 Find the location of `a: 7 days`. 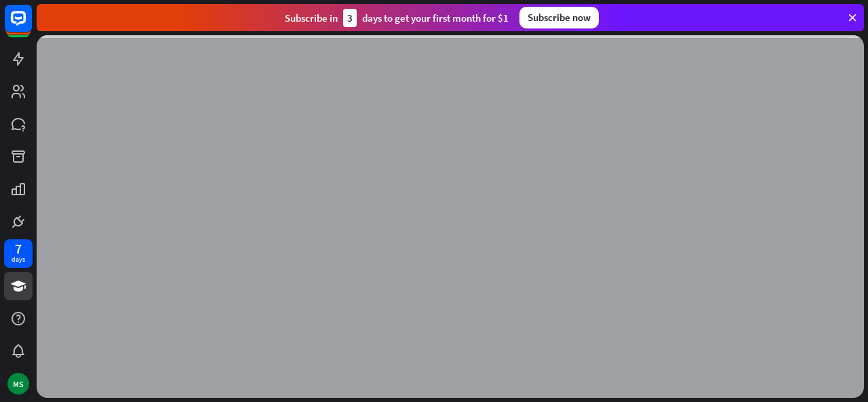

a: 7 days is located at coordinates (19, 254).